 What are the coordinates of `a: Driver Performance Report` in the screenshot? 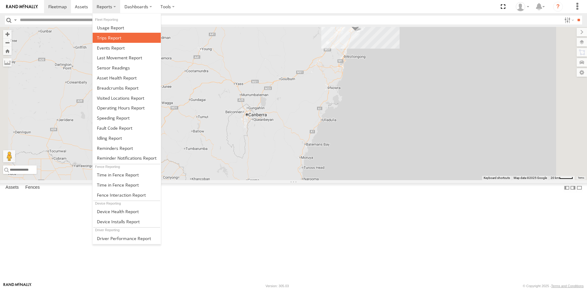 It's located at (127, 238).